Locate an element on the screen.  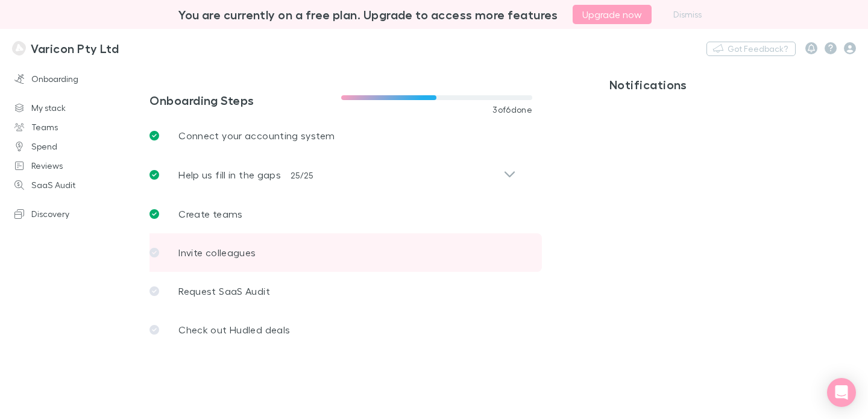
p: Request SaaS Audit is located at coordinates (224, 291).